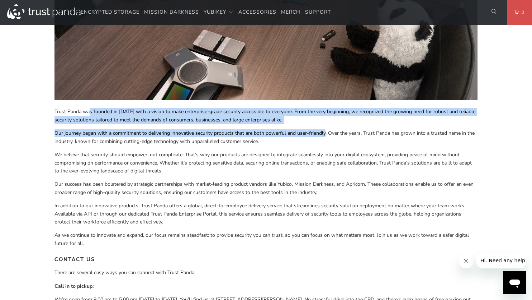 Image resolution: width=532 pixels, height=300 pixels. I want to click on span: Encrypted Storage, so click(110, 12).